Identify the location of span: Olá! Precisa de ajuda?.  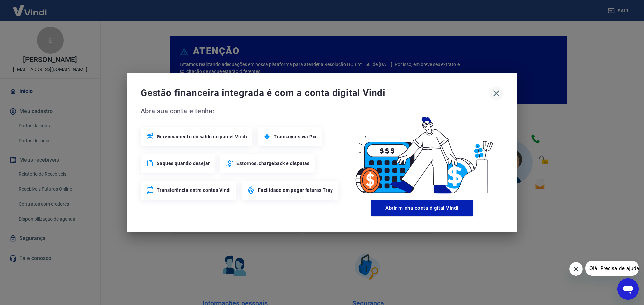
(30, 7).